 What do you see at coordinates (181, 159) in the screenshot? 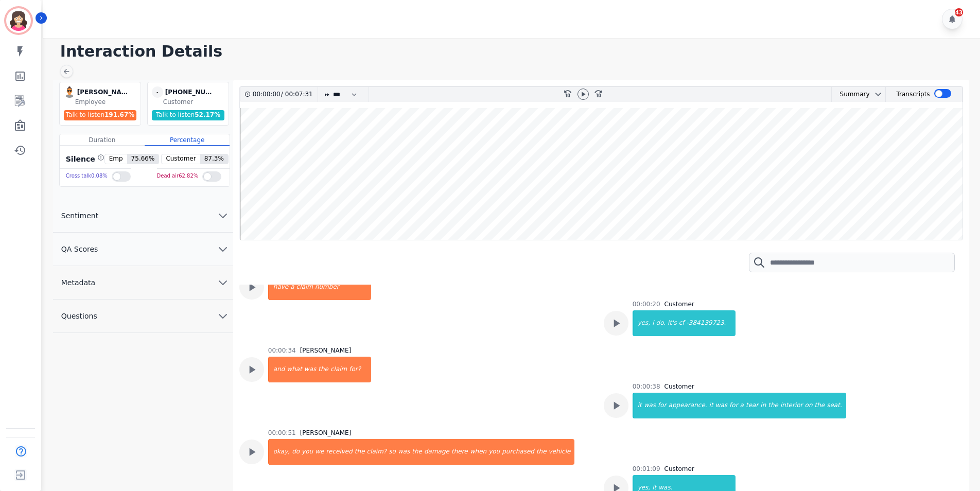
I see `span: Customer` at bounding box center [181, 159].